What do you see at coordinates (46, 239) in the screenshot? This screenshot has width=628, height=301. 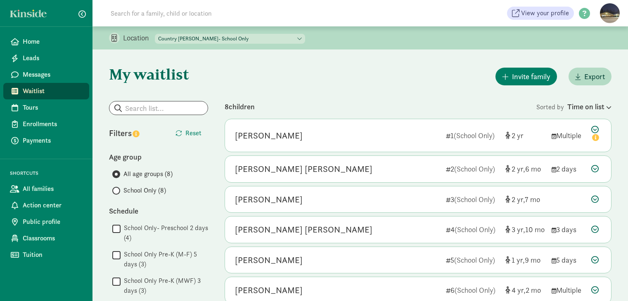 I see `a: Classrooms` at bounding box center [46, 239].